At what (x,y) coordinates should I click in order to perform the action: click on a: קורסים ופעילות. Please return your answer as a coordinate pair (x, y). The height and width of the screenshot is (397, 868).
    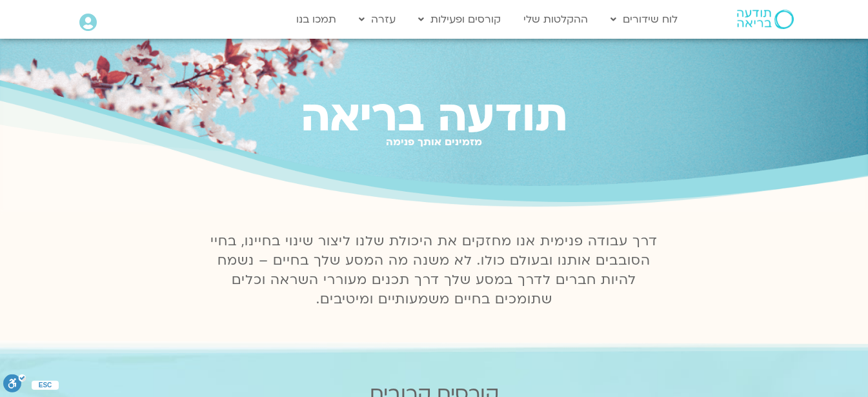
    Looking at the image, I should click on (460, 20).